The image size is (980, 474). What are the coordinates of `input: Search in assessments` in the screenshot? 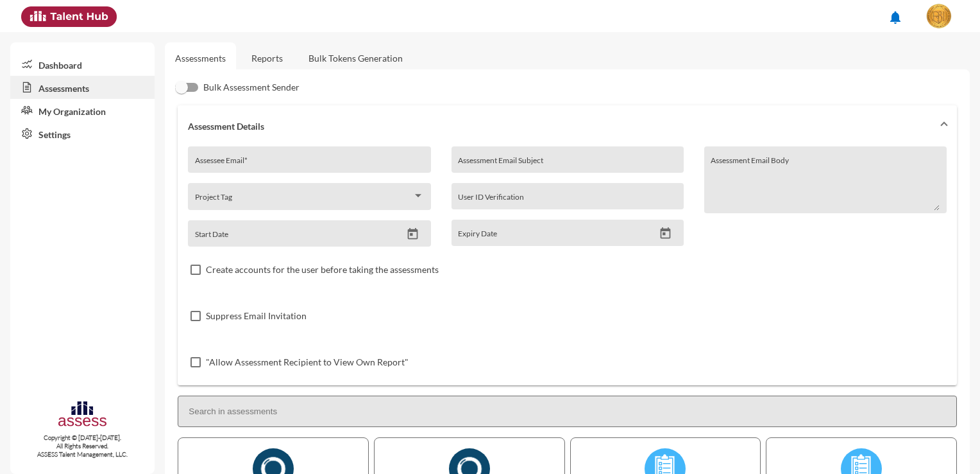 It's located at (567, 411).